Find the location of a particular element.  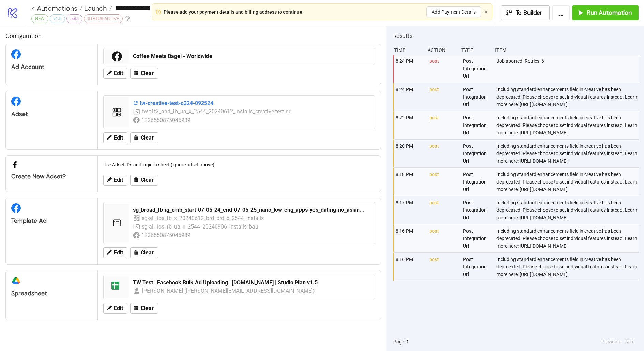

div: 8:17 PM is located at coordinates (409, 210).